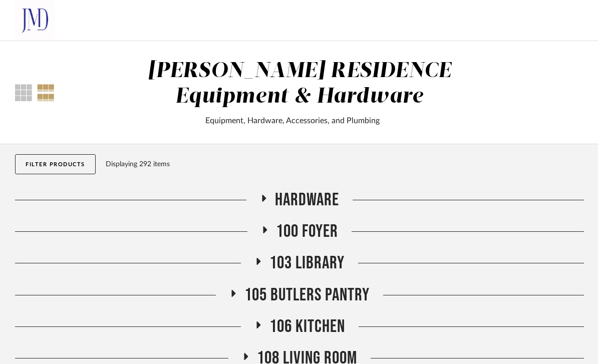 The width and height of the screenshot is (598, 364). What do you see at coordinates (343, 164) in the screenshot?
I see `div: Displaying 292 items` at bounding box center [343, 164].